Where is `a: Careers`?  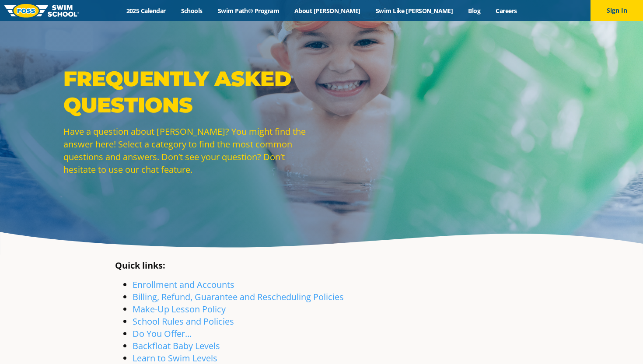
a: Careers is located at coordinates (506, 11).